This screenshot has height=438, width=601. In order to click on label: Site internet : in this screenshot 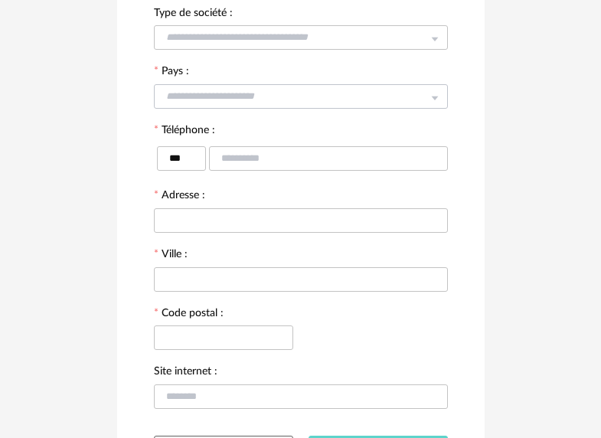, I will do `click(185, 373)`.